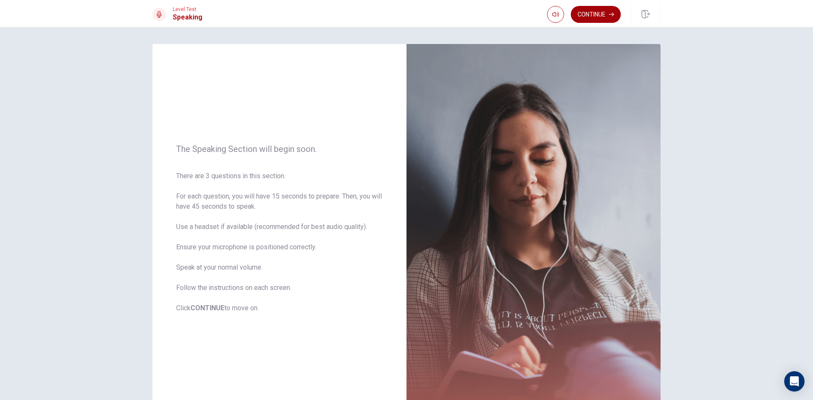 This screenshot has width=813, height=400. I want to click on b: CONTINUE, so click(207, 308).